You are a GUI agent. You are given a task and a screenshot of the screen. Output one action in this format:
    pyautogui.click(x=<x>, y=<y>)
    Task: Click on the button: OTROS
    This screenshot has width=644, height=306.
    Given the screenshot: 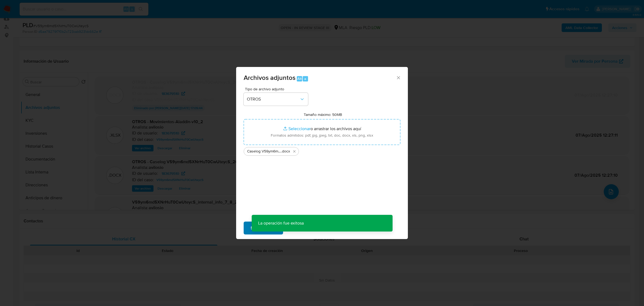 What is the action you would take?
    pyautogui.click(x=276, y=99)
    